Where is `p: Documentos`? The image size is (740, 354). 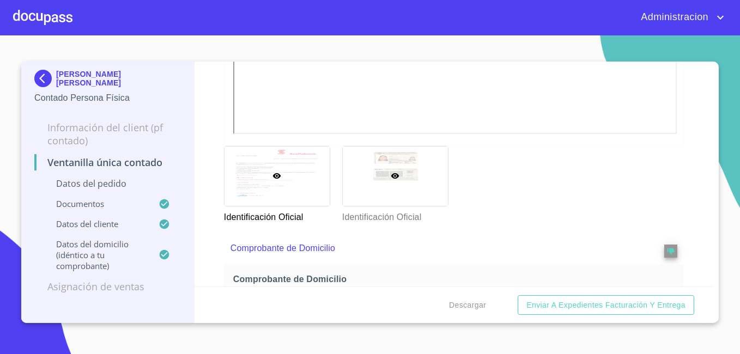
p: Documentos is located at coordinates (96, 204).